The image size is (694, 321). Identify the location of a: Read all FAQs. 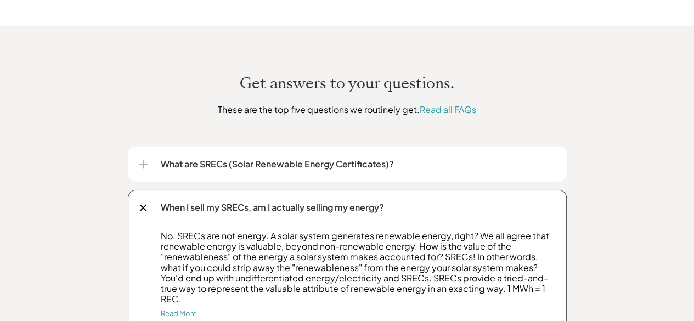
(448, 109).